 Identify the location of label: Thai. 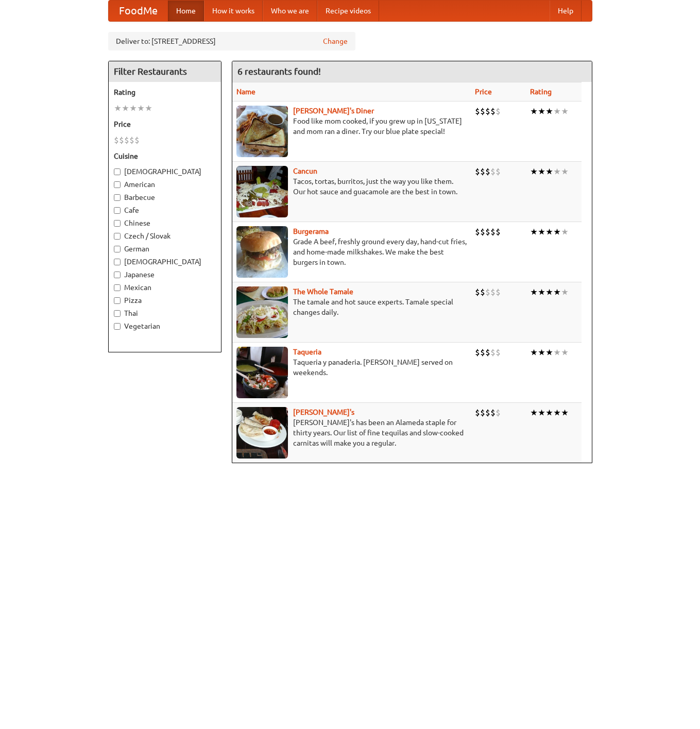
(165, 314).